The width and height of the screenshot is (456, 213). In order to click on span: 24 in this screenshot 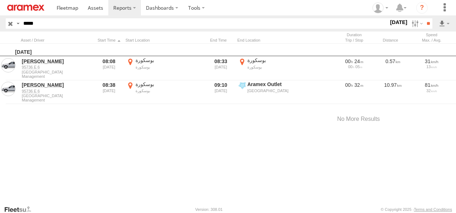, I will do `click(359, 61)`.